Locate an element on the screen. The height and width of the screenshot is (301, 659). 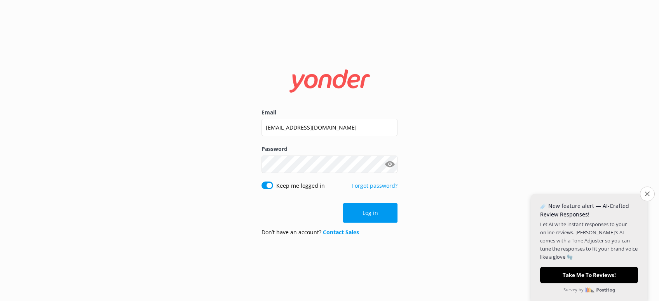
label: Password is located at coordinates (329, 149).